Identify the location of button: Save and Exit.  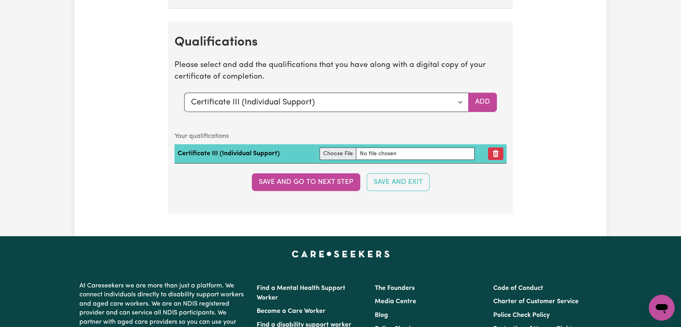
(398, 182).